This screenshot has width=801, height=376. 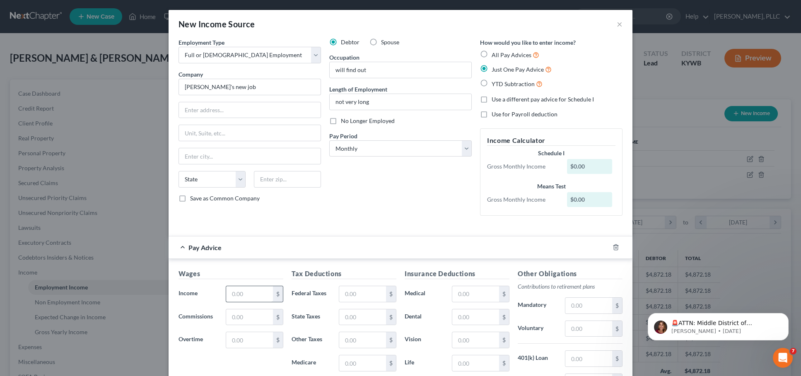 What do you see at coordinates (512, 55) in the screenshot?
I see `span: All Pay Advices` at bounding box center [512, 55].